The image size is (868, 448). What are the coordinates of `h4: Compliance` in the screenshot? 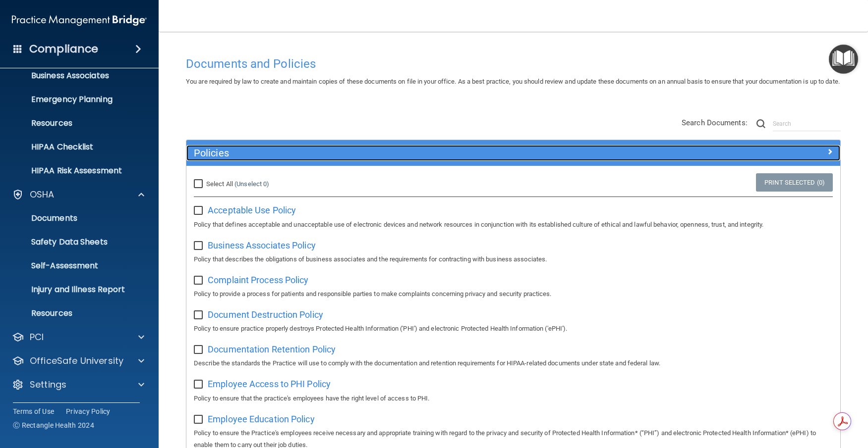 It's located at (63, 49).